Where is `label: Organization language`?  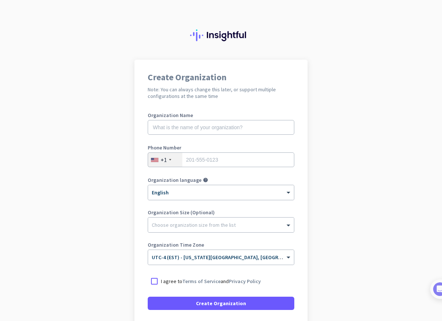
label: Organization language is located at coordinates (175, 180).